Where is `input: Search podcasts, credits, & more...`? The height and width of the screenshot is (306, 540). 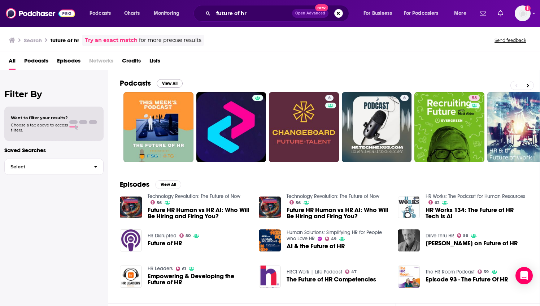
input: Search podcasts, credits, & more... is located at coordinates (253, 13).